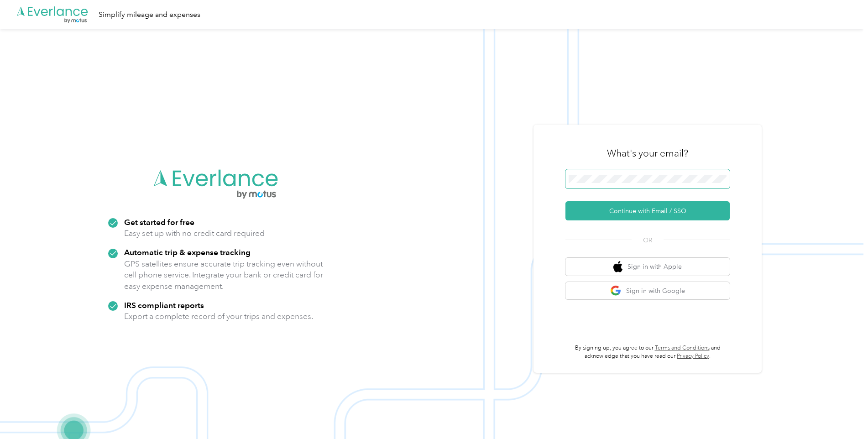 The height and width of the screenshot is (439, 868). Describe the element at coordinates (647, 291) in the screenshot. I see `button: google logoSign in with Google` at that location.